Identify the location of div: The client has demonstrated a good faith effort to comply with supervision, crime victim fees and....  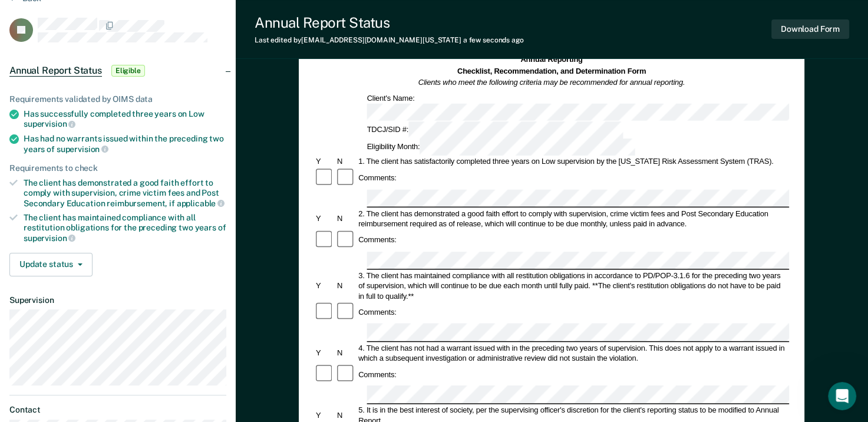
(125, 193).